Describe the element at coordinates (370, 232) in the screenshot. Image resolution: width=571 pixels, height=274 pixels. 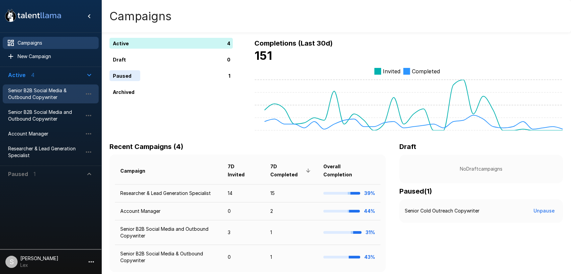
I see `b: 31%` at that location.